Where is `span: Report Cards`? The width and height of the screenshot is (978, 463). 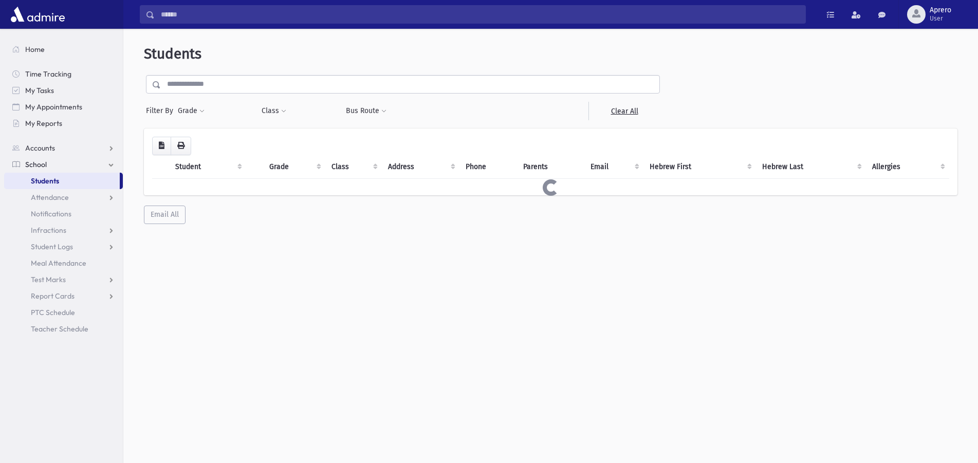 span: Report Cards is located at coordinates (52, 296).